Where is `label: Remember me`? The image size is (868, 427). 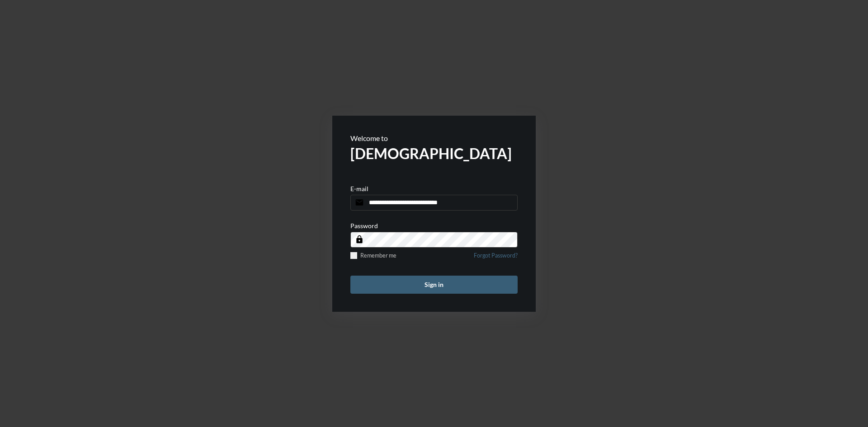 label: Remember me is located at coordinates (373, 255).